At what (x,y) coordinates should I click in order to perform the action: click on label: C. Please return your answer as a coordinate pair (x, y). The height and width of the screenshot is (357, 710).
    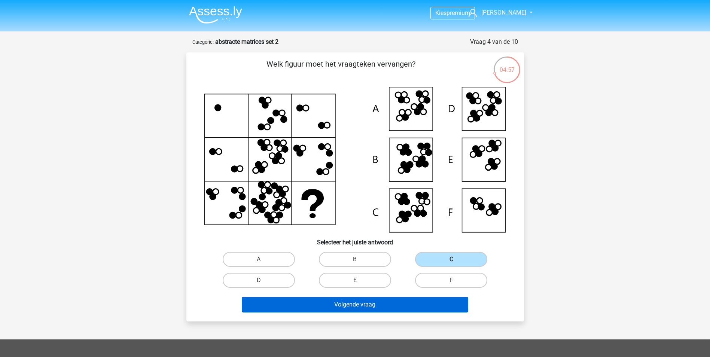
    Looking at the image, I should click on (451, 259).